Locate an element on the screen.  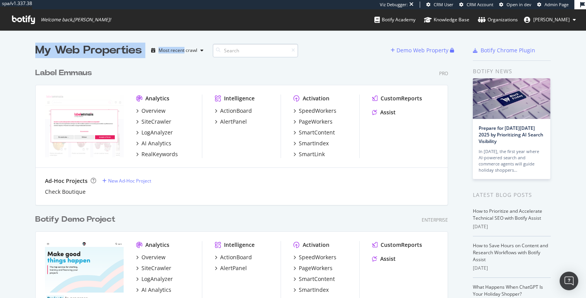
div: Assist is located at coordinates (388, 112).